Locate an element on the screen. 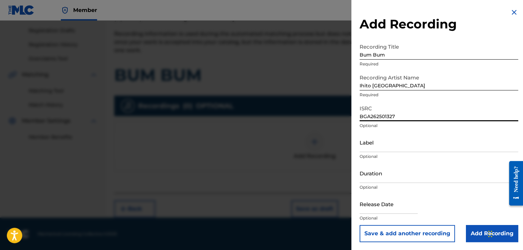 The image size is (523, 250). img: Top Rightsholder is located at coordinates (65, 10).